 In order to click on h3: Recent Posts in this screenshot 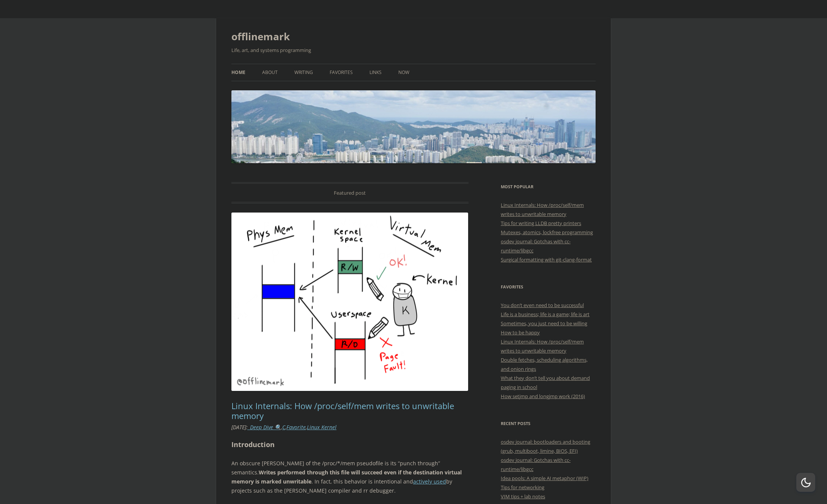, I will do `click(548, 423)`.